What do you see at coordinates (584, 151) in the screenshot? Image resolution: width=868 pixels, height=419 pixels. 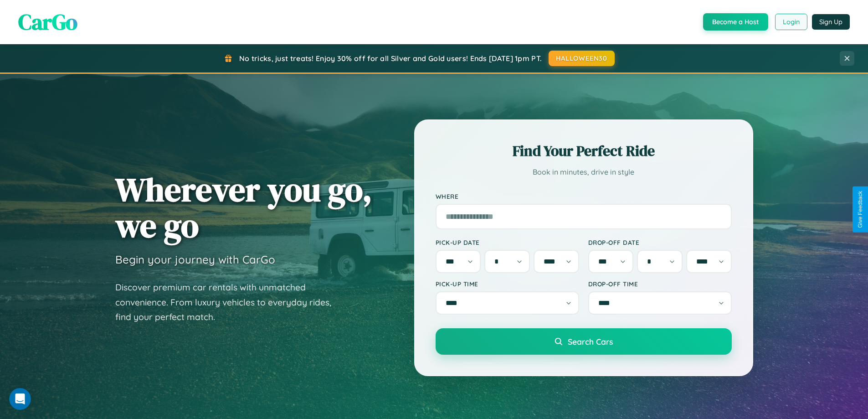 I see `h2: Find Your Perfect Ride` at bounding box center [584, 151].